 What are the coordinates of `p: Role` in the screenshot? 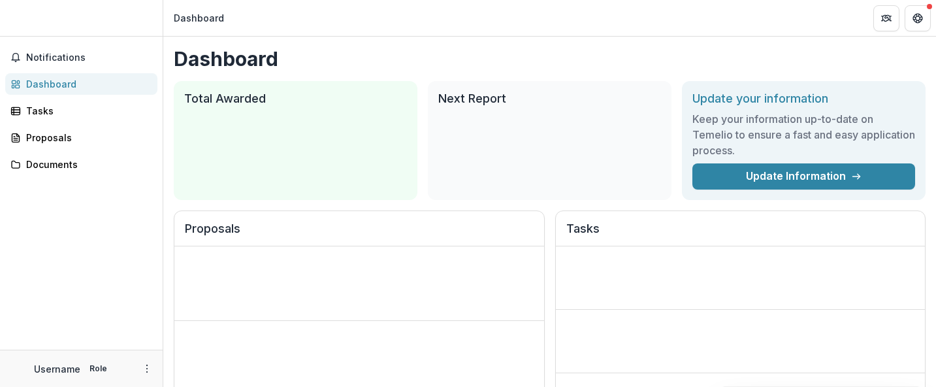 It's located at (98, 368).